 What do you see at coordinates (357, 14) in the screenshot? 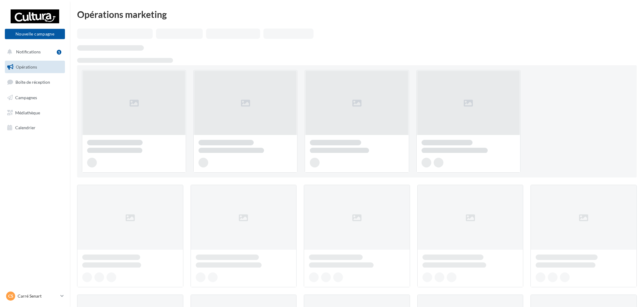
I see `div: Opérations marketing` at bounding box center [357, 14].